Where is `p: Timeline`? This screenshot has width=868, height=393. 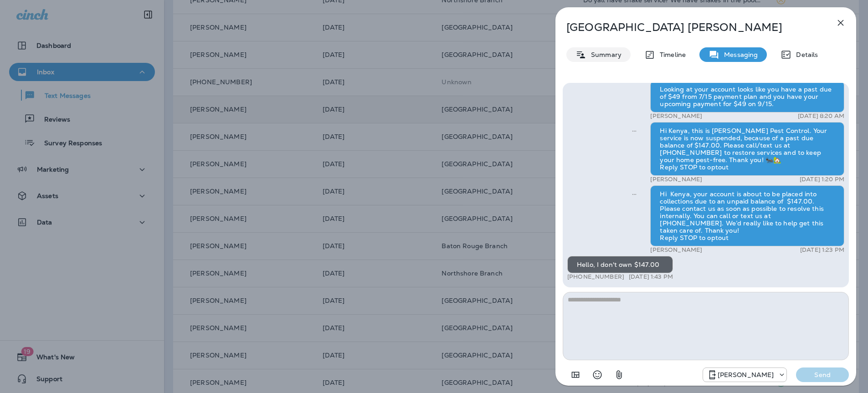 p: Timeline is located at coordinates (670, 55).